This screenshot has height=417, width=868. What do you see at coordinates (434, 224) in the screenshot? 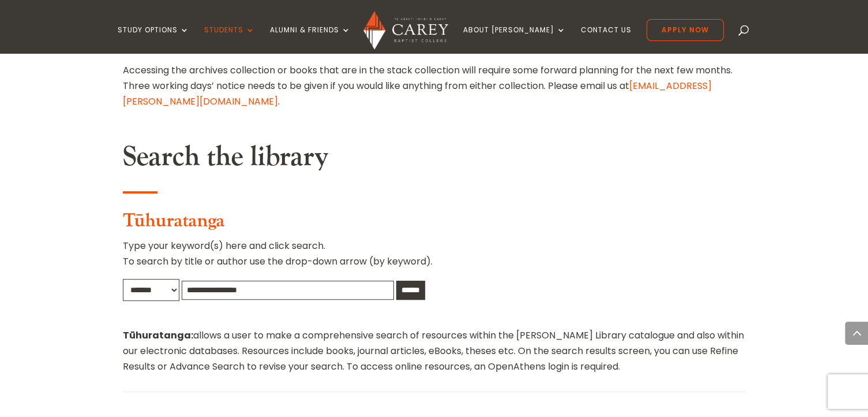
I see `h3: Tūhuratanga` at bounding box center [434, 224].